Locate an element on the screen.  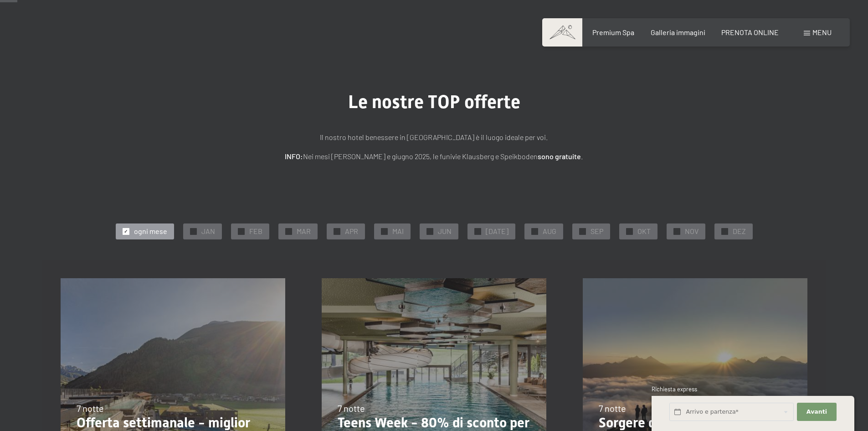
span: JUN is located at coordinates (445, 231).